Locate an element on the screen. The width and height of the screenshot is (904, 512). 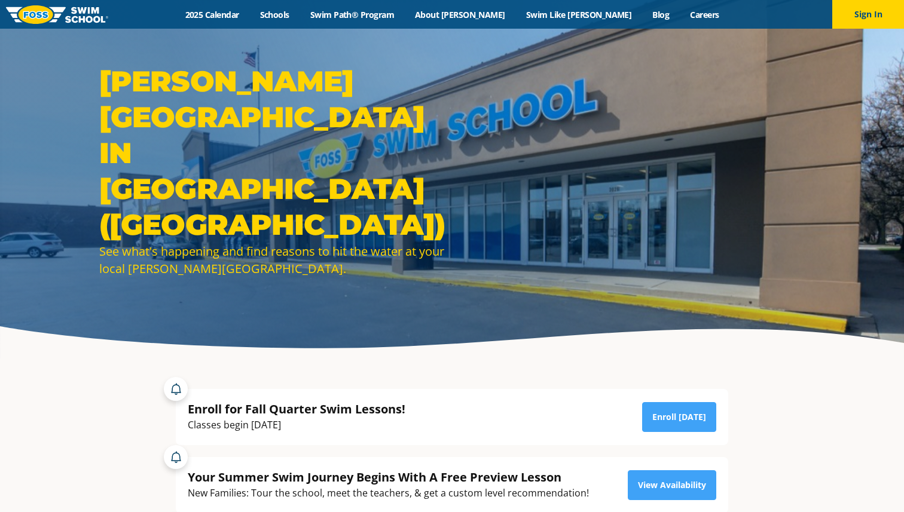
a: Swim Path® Program is located at coordinates (351, 14).